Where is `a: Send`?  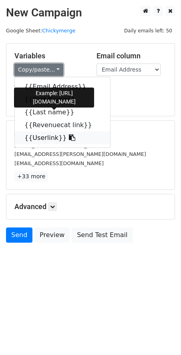 a: Send is located at coordinates (19, 235).